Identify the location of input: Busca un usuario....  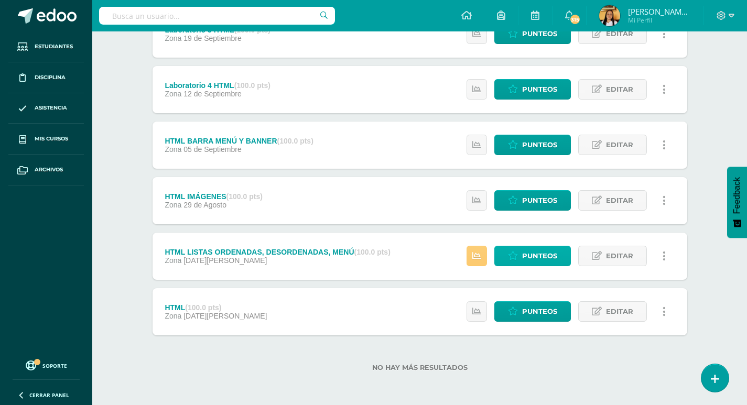
(217, 16).